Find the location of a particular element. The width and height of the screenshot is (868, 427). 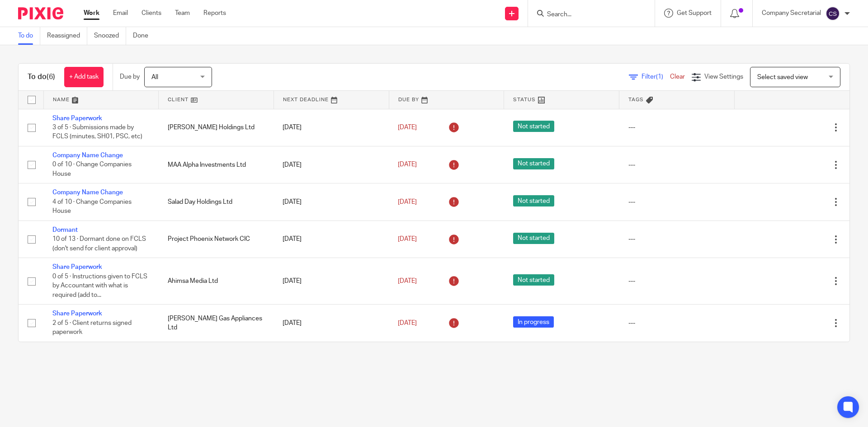

a: Email is located at coordinates (120, 13).